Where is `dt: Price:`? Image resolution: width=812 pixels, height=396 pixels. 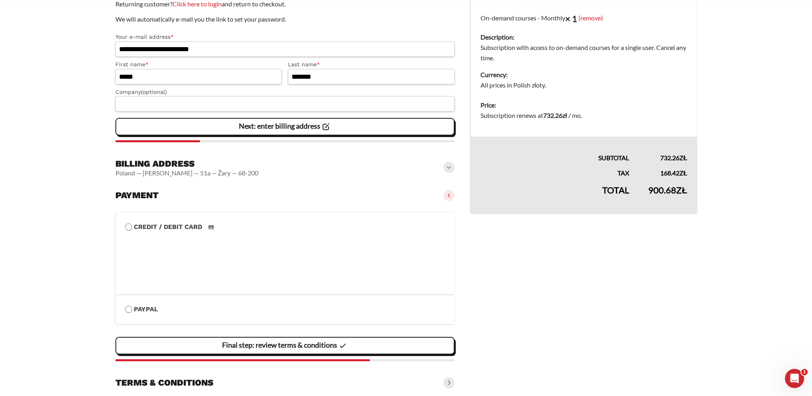 dt: Price: is located at coordinates (584, 105).